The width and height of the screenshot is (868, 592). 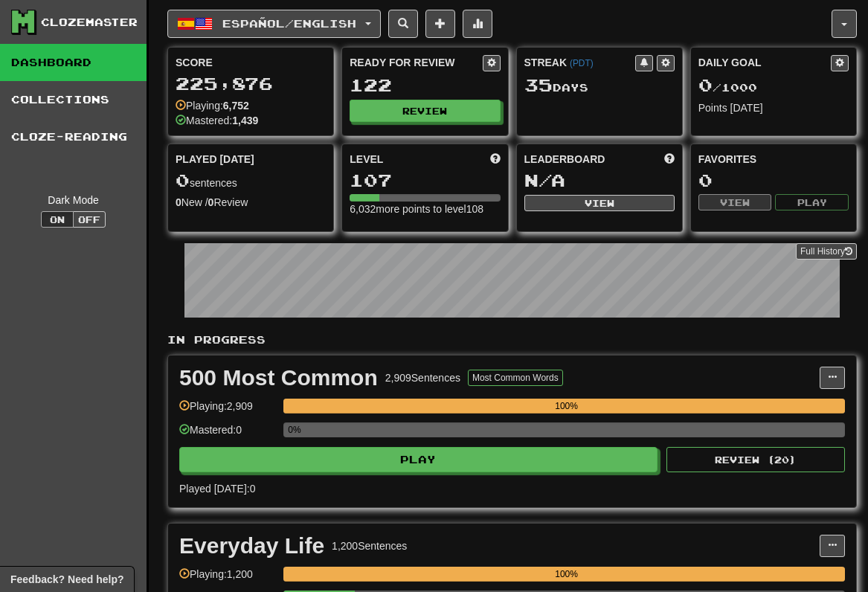 I want to click on div: Clozemaster, so click(x=90, y=22).